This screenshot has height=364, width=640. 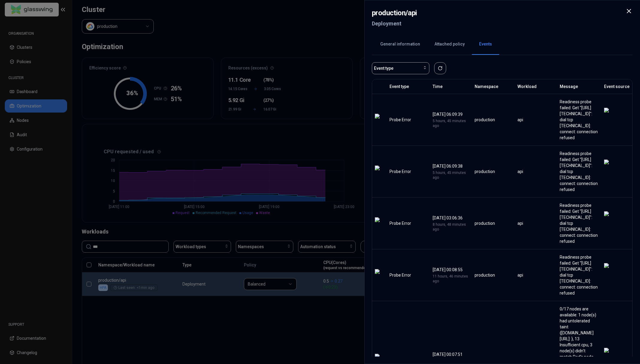 What do you see at coordinates (569, 87) in the screenshot?
I see `button: Message` at bounding box center [569, 87].